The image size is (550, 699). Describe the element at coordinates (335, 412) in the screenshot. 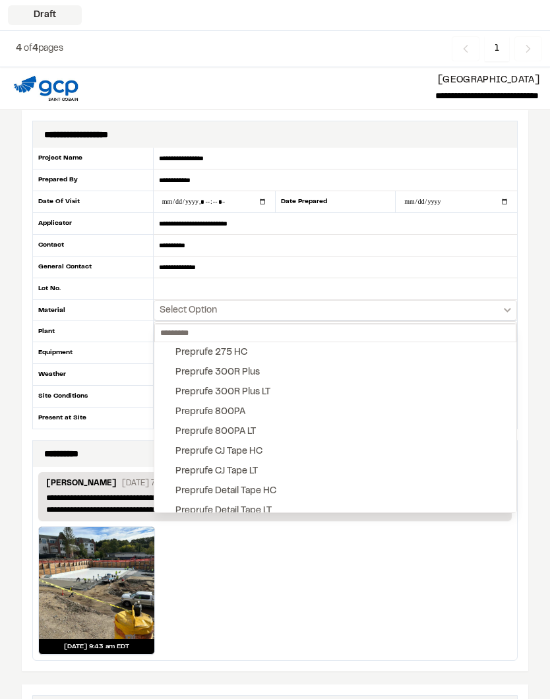

I see `button: Preprufe 800PA` at that location.